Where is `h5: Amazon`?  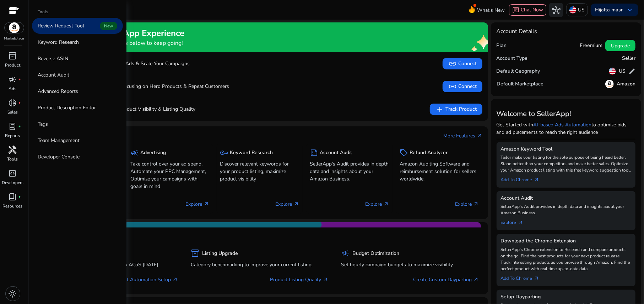
h5: Amazon is located at coordinates (626, 84).